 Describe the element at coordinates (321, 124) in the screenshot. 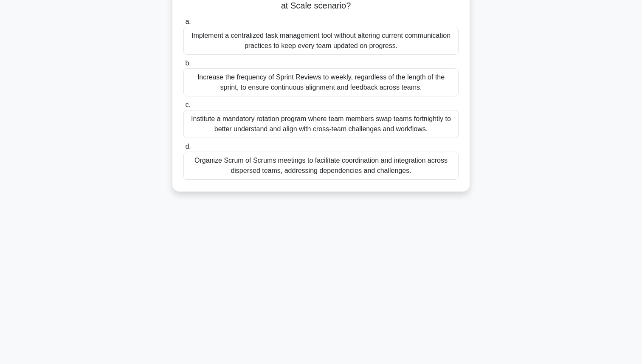

I see `div: Institute a mandatory rotation program where team members swap teams fortnightly to better unders...` at that location.